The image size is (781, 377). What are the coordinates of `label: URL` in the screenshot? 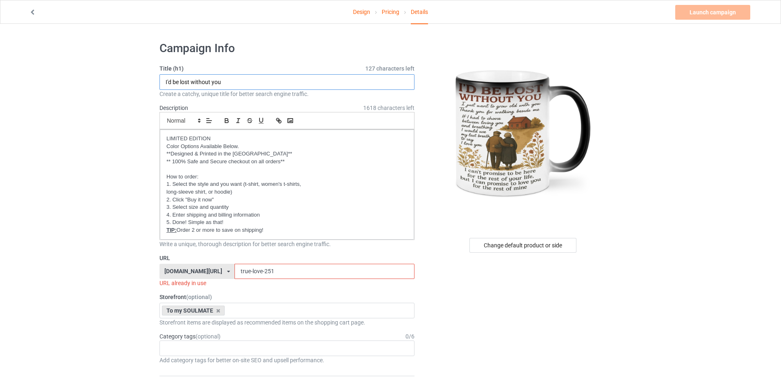 It's located at (287, 258).